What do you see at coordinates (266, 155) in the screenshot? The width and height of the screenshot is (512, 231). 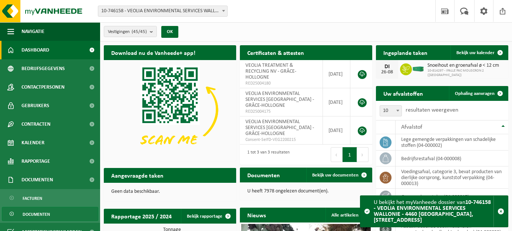 I see `div: 1 tot 3 van 3 resultaten` at bounding box center [266, 155].